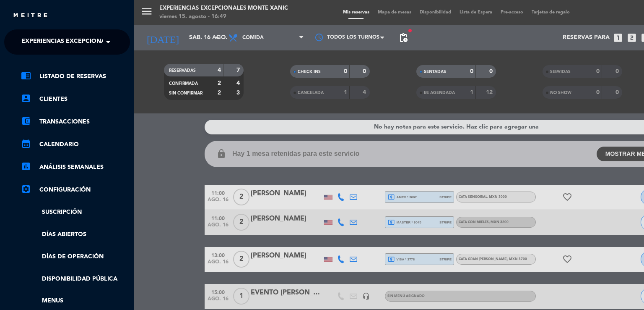 The width and height of the screenshot is (644, 310). Describe the element at coordinates (76, 167) in the screenshot. I see `a: assessmentANÁLISIS SEMANALES` at that location.